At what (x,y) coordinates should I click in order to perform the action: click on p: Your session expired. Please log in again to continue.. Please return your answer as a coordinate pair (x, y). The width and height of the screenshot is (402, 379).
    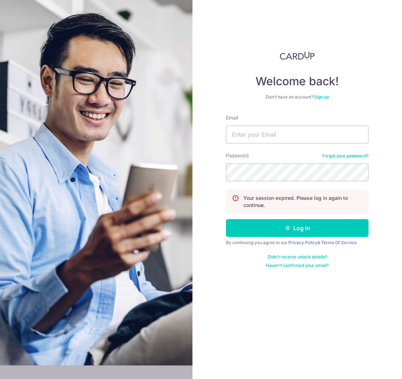
    Looking at the image, I should click on (303, 201).